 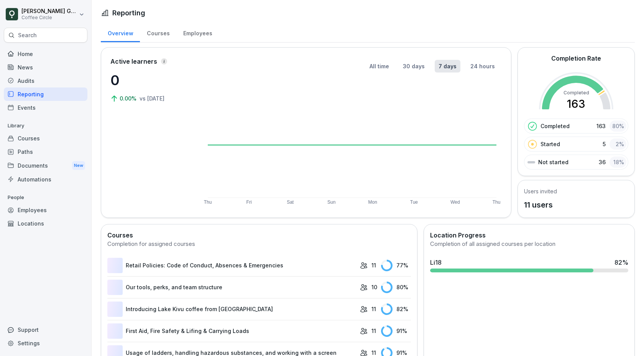 I want to click on a: Settings, so click(x=46, y=343).